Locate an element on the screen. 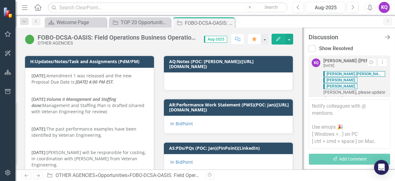  button: Aug-2025 is located at coordinates (326, 7).